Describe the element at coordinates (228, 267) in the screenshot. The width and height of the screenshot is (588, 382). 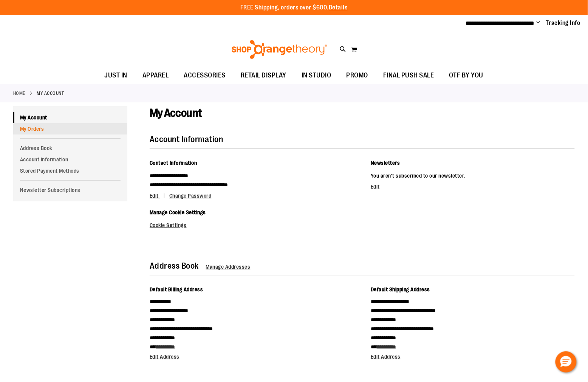
I see `a: Manage Addresses` at that location.